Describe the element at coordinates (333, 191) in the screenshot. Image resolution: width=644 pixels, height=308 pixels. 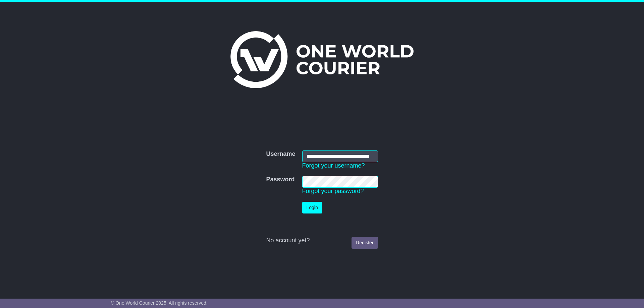
I see `a: Forgot your password?` at that location.